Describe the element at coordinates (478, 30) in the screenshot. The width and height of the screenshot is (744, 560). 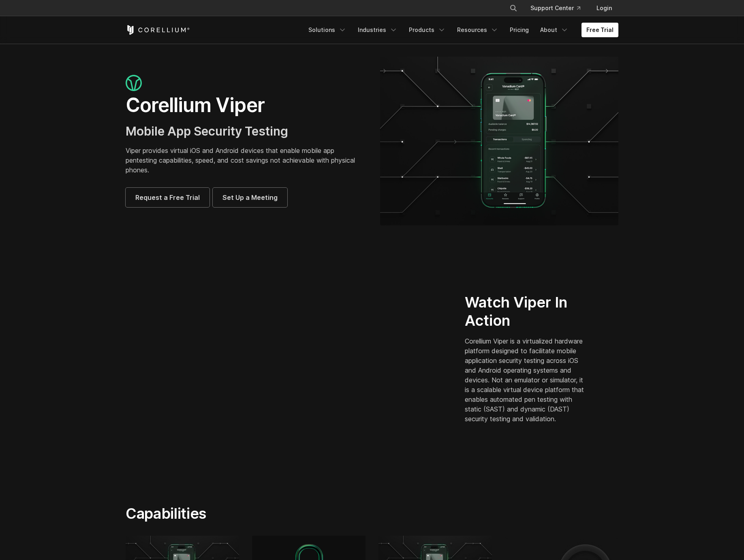
I see `a: Resources` at that location.